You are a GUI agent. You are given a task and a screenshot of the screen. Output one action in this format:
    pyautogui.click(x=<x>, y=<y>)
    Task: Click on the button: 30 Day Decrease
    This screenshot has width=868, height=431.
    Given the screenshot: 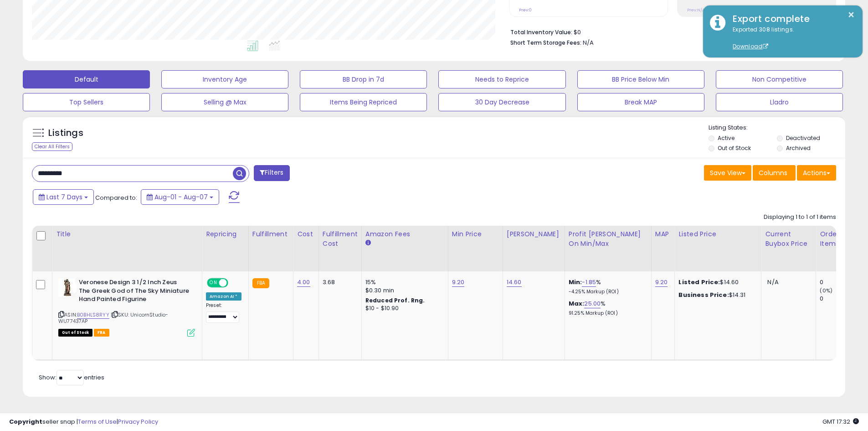 What is the action you would take?
    pyautogui.click(x=502, y=102)
    